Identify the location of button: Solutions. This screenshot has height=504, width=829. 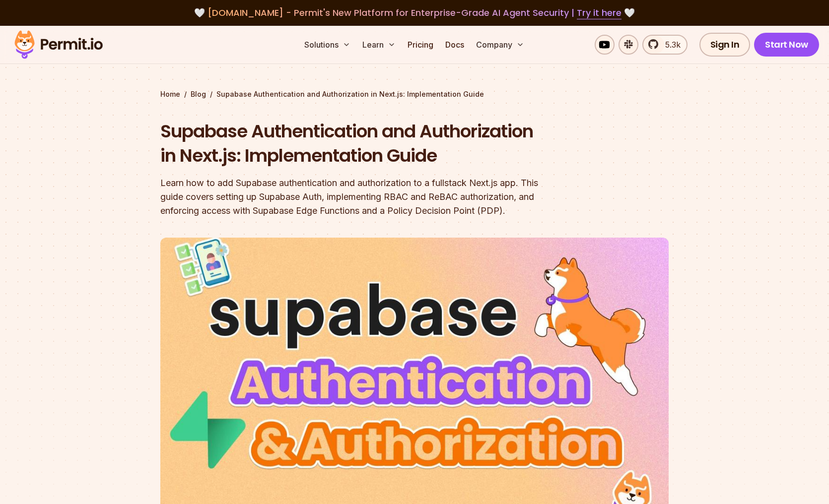
(327, 45).